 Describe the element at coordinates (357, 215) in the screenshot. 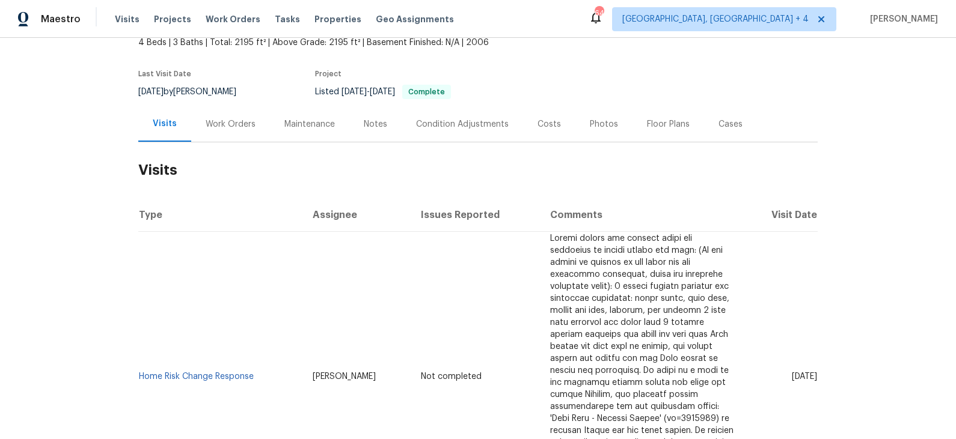

I see `th: Assignee` at that location.